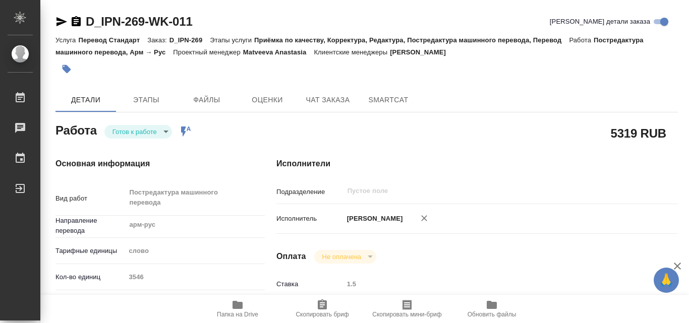 This screenshot has height=323, width=689. Describe the element at coordinates (407, 309) in the screenshot. I see `button: Скопировать мини-бриф` at that location.